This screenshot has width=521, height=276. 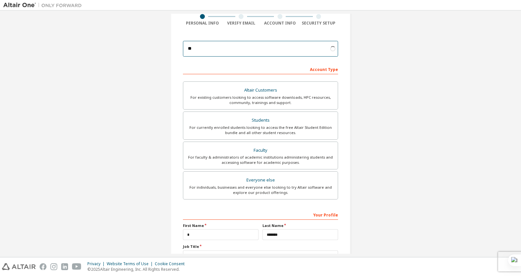 I want to click on div: For currently enrolled students looking to access the free Altair Student Edition bundle and all ..., so click(x=260, y=130).